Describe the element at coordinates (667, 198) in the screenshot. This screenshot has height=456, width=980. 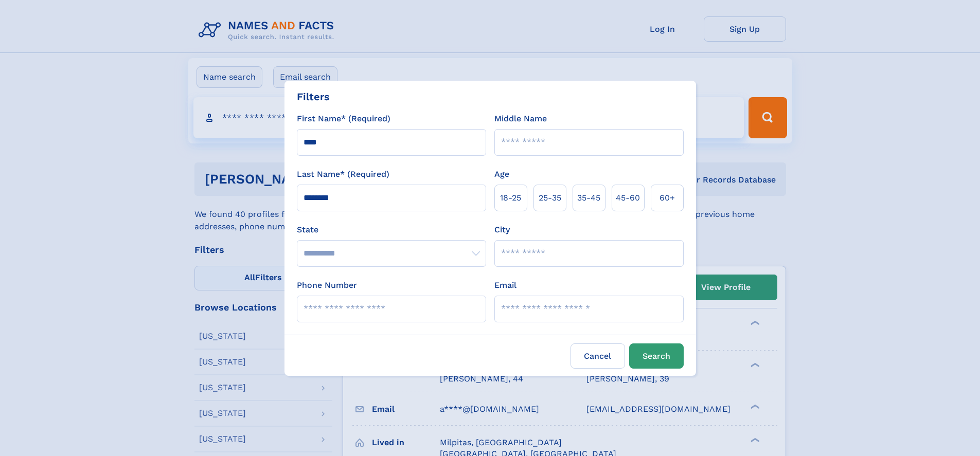
I see `span: 60+` at that location.